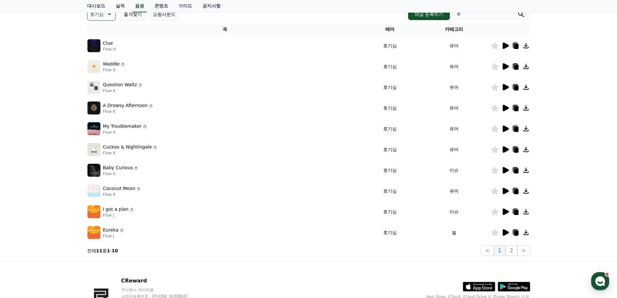  I want to click on th: 카테고리, so click(454, 29).